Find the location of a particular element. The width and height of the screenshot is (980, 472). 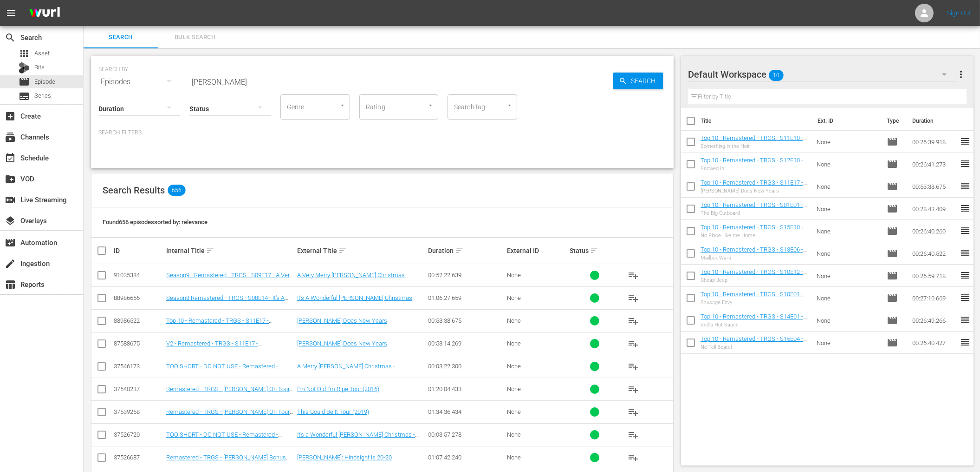

a: Top 10 - Remastered - TRGS - S11E10 - Something in the Heir is located at coordinates (754, 141).